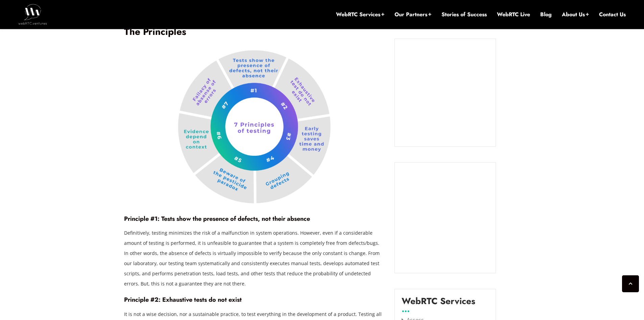 The image size is (644, 320). I want to click on h2: The Principles, so click(254, 32).